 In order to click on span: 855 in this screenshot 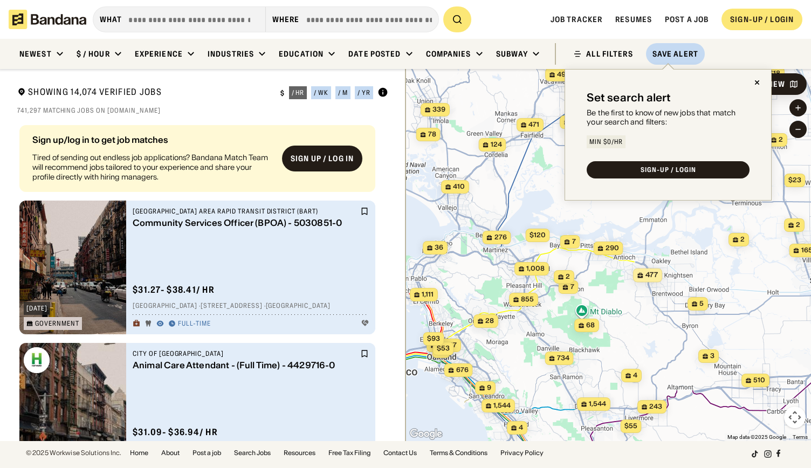, I will do `click(527, 299)`.